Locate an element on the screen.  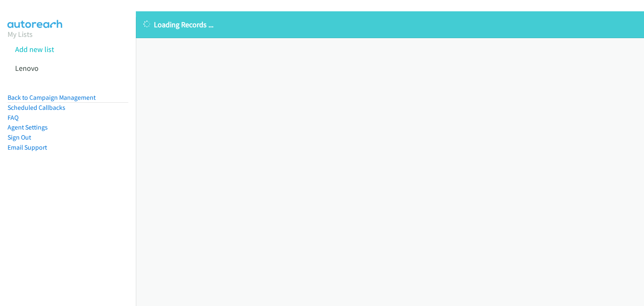
p: Loading Records ... is located at coordinates (390, 24).